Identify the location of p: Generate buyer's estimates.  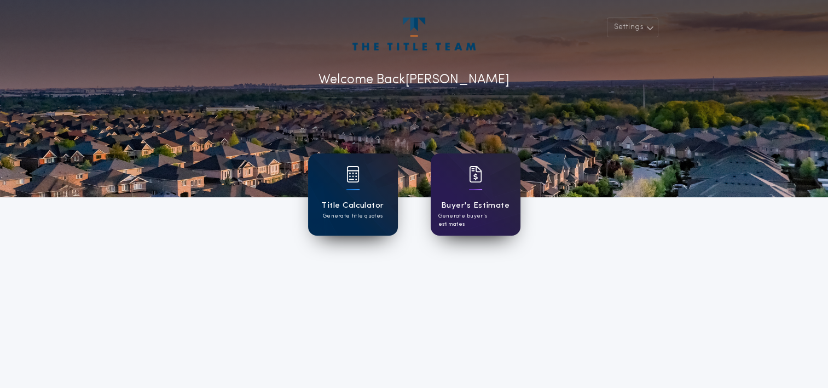
(476, 220).